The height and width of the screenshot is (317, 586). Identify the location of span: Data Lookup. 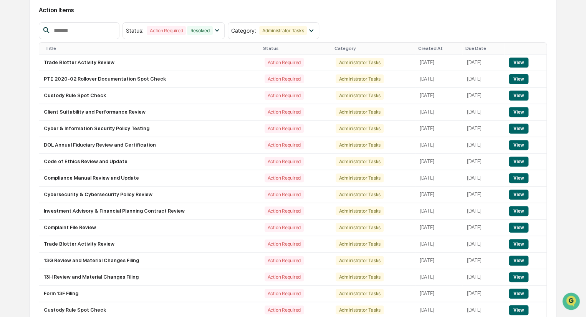
(32, 115).